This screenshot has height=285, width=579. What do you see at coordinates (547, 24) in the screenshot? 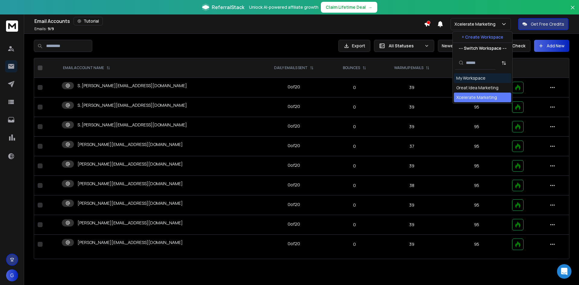
I see `p: Get Free Credits` at bounding box center [547, 24].